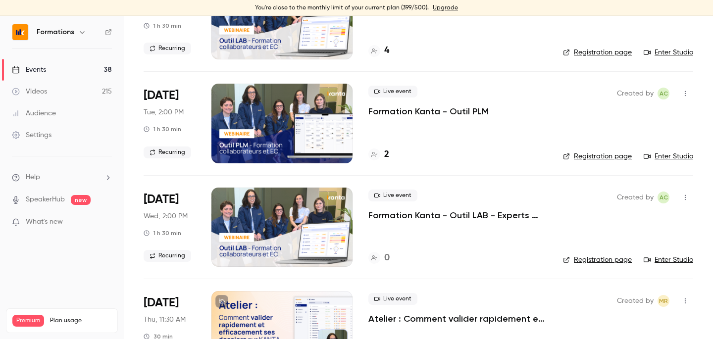 This screenshot has height=339, width=713. What do you see at coordinates (163, 112) in the screenshot?
I see `span: Tue, 2:00 PM` at bounding box center [163, 112].